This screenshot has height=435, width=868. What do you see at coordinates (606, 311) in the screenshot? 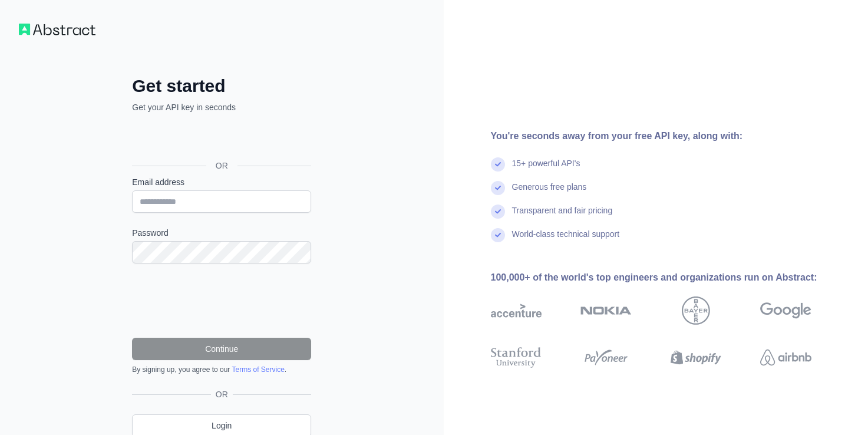
I see `img: nokia` at bounding box center [606, 311].